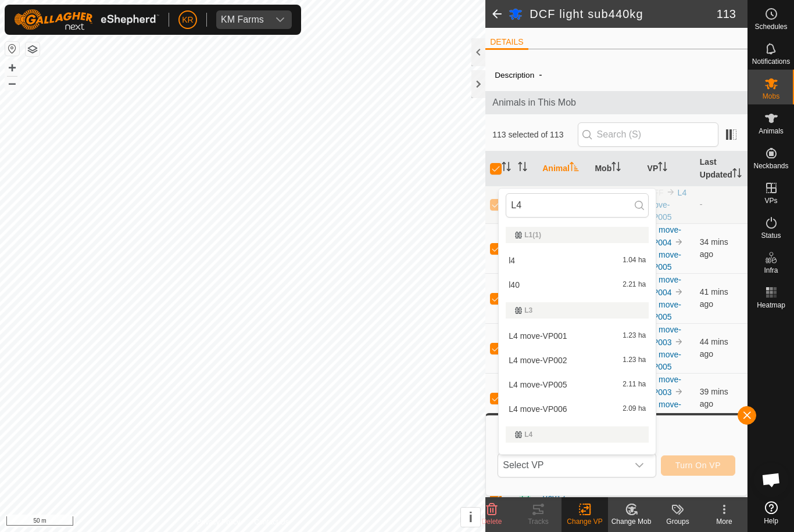 The width and height of the screenshot is (794, 532). I want to click on div: L1(1), so click(577, 235).